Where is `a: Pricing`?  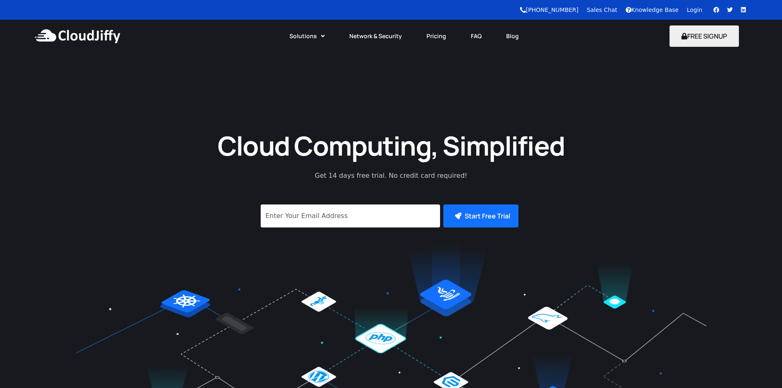
a: Pricing is located at coordinates (436, 36).